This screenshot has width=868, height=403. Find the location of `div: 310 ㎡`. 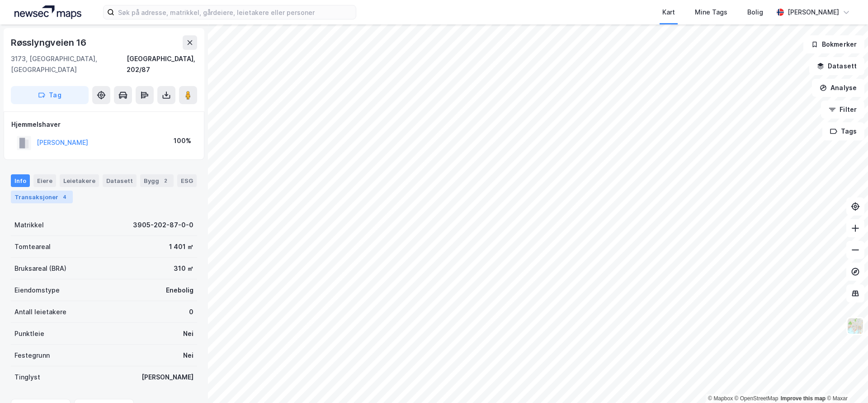

div: 310 ㎡ is located at coordinates (183, 268).